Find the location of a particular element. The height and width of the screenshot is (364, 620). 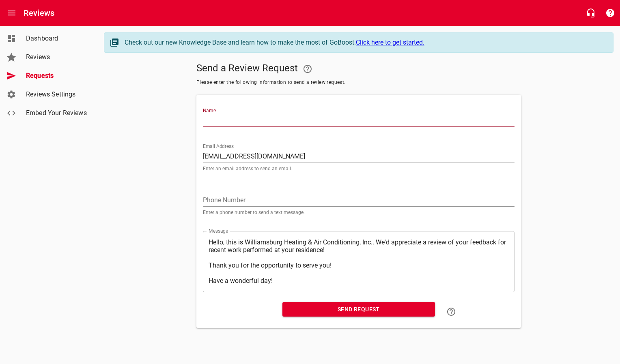

textarea: Hello, this is Williamsburg Heating & Air Conditioning, Inc.. We'd appreciate a review of your fe... is located at coordinates (358, 261).